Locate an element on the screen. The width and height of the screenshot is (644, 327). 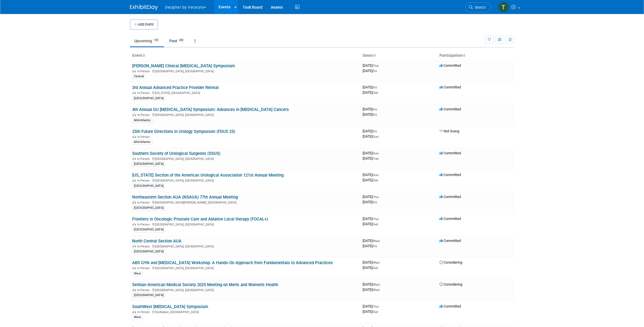
a: Serbian-American Medical Society 2025 Meeting on Men’s and Women’s Health is located at coordinates (205, 285).